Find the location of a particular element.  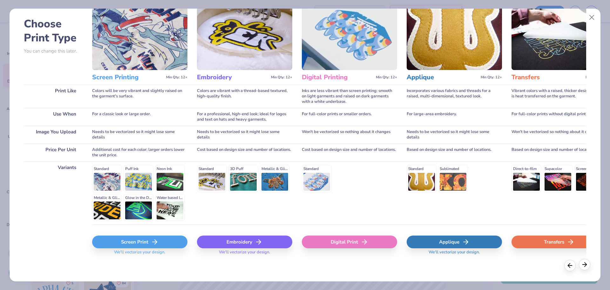

h3: Digital Printing is located at coordinates (338, 77).